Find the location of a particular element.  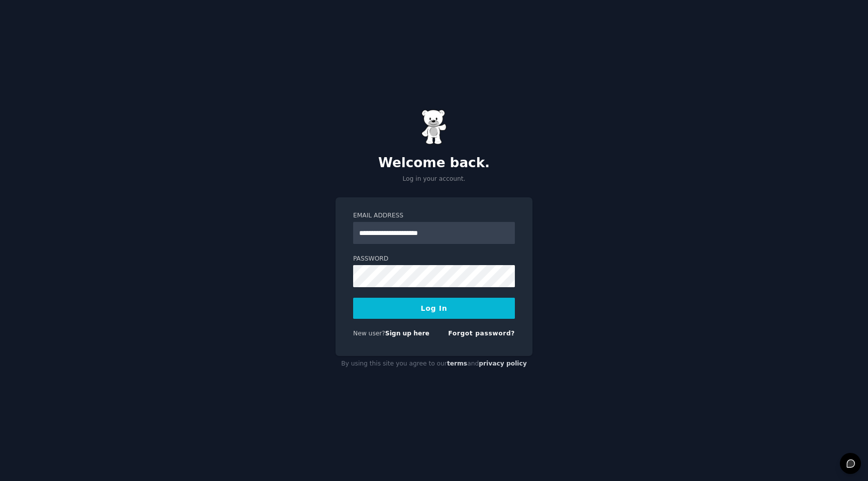

button: Log In is located at coordinates (434, 308).